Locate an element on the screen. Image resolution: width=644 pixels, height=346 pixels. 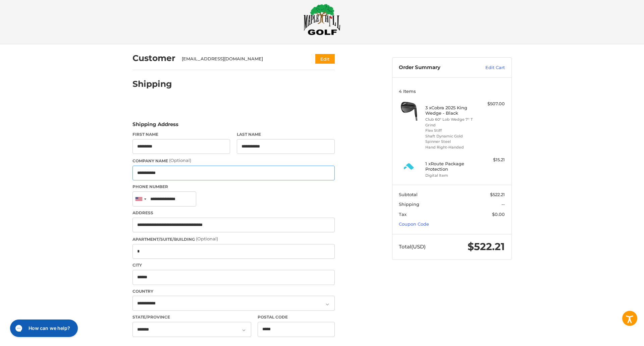
div: United States: +1 is located at coordinates (140, 199).